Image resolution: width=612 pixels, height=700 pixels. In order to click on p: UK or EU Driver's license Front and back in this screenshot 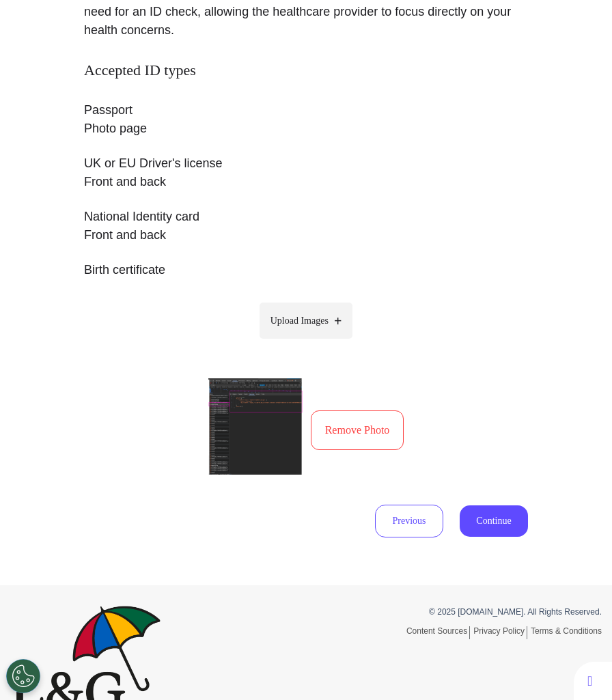, I will do `click(306, 173)`.